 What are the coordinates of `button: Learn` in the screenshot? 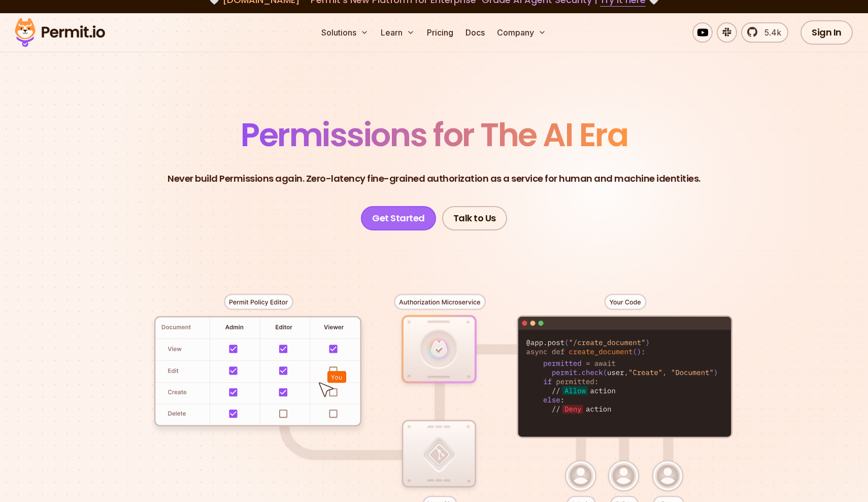 It's located at (398, 33).